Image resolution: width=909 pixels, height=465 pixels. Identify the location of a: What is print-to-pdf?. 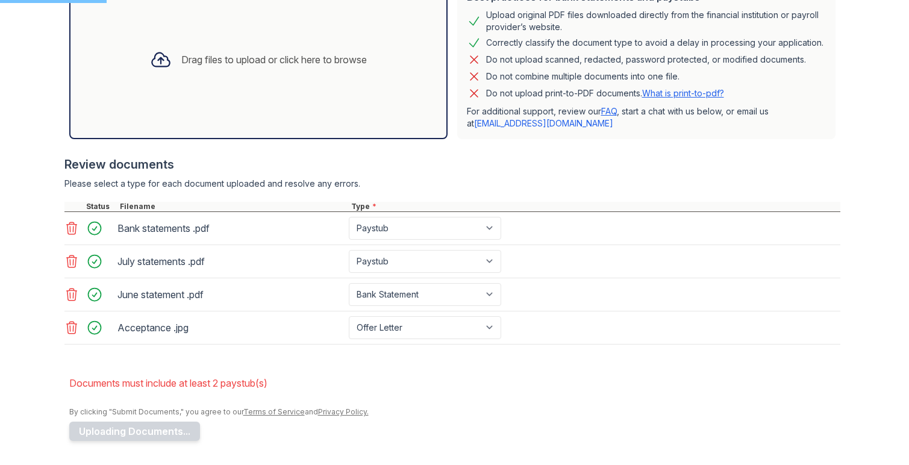
(683, 93).